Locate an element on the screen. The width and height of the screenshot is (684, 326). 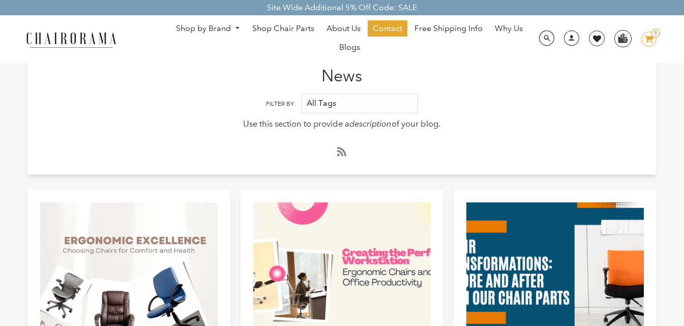
div: 1 is located at coordinates (655, 33).